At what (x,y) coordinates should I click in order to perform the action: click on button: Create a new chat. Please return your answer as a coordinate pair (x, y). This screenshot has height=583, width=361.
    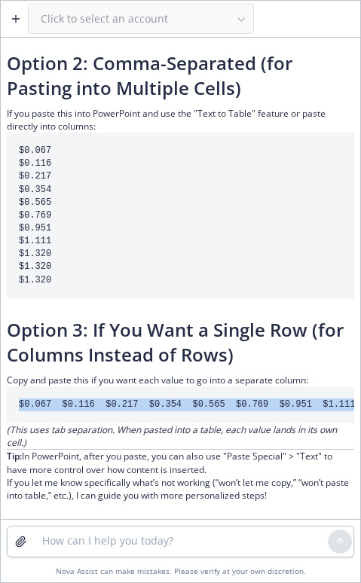
    Looking at the image, I should click on (16, 19).